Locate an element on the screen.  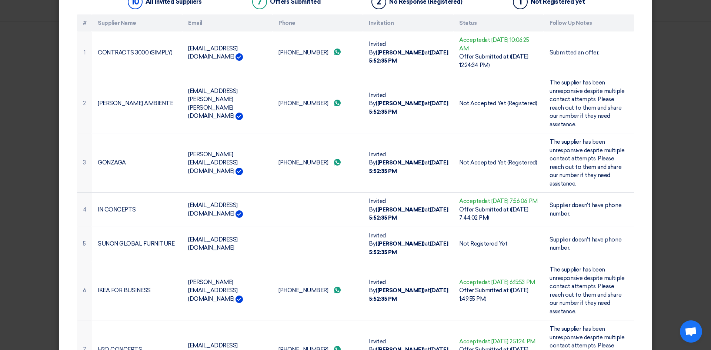
th: Follow Up Notes is located at coordinates (589, 23).